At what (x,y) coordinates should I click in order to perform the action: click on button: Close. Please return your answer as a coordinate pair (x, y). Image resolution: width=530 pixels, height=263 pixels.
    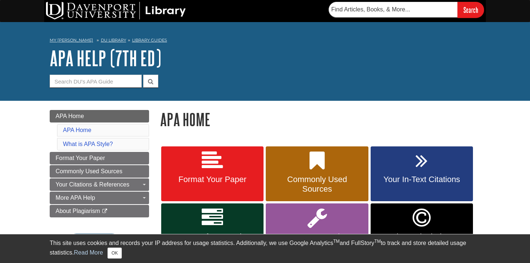
    Looking at the image, I should click on (115, 253).